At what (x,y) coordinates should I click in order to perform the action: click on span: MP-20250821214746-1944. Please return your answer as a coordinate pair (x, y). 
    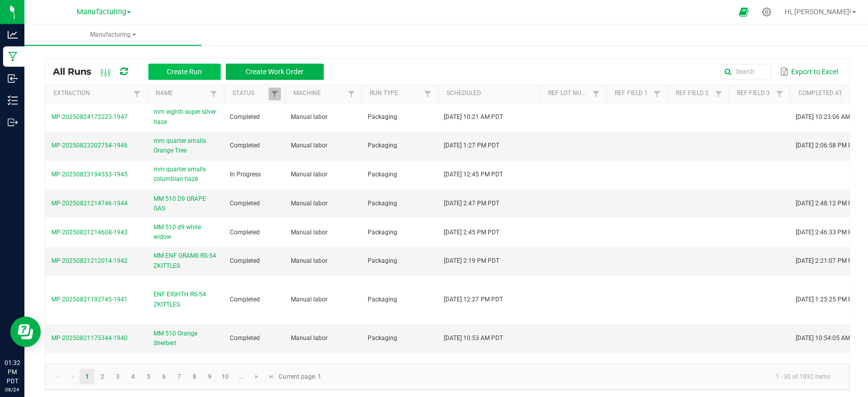
    Looking at the image, I should click on (89, 203).